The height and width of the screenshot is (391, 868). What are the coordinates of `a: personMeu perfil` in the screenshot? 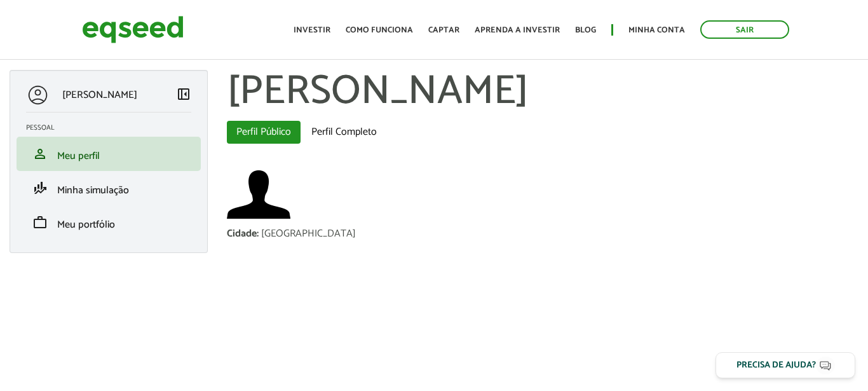 It's located at (109, 154).